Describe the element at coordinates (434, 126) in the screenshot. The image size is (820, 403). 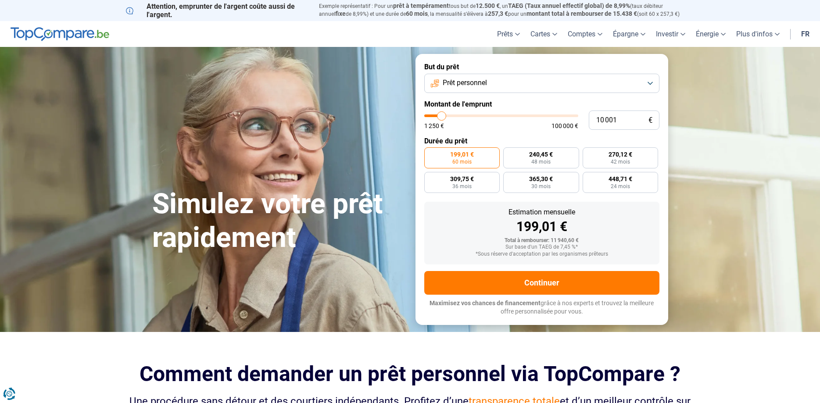
I see `span: 1 250 €` at that location.